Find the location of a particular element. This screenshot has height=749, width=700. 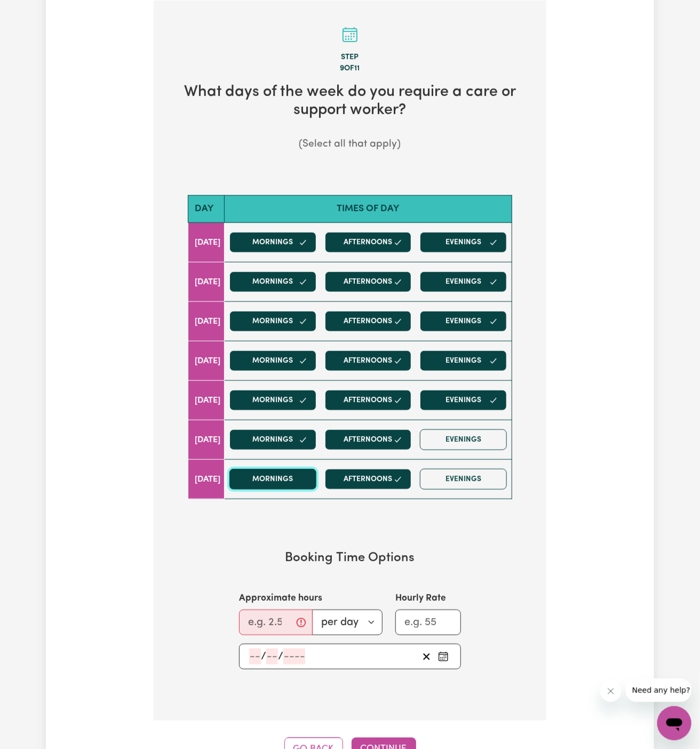

h3: Booking Time Options is located at coordinates (350, 558).